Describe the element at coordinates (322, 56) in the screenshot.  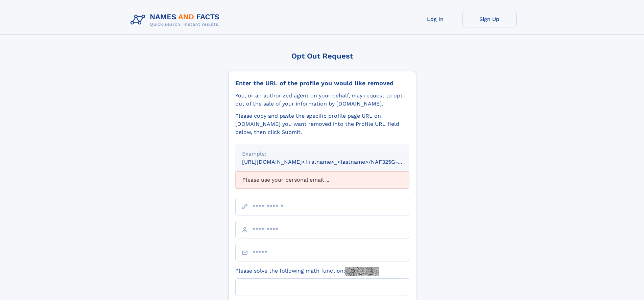
I see `div: Opt Out Request` at that location.